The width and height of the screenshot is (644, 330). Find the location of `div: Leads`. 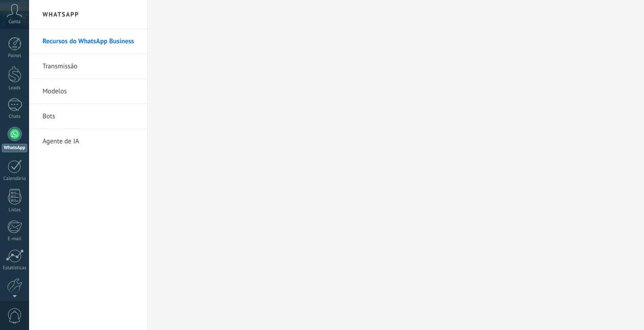

div: Leads is located at coordinates (14, 88).